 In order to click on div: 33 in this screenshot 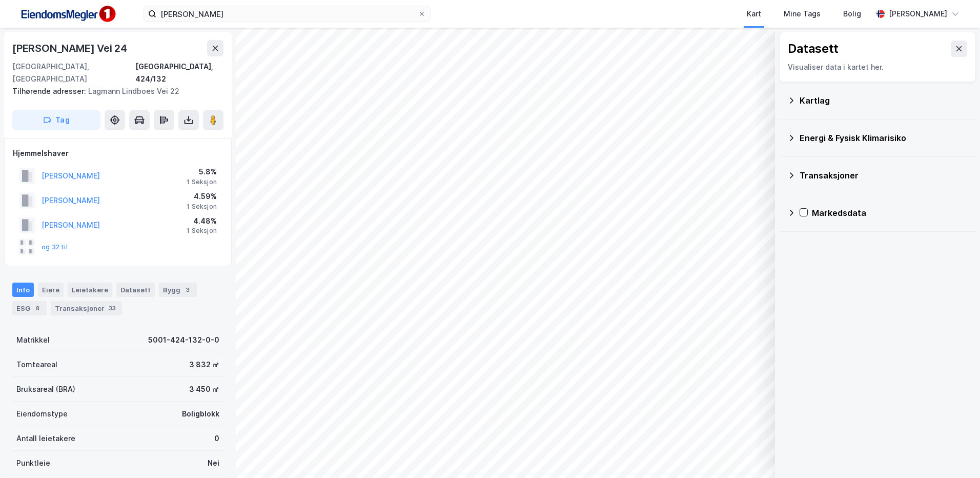, I will do `click(112, 308)`.